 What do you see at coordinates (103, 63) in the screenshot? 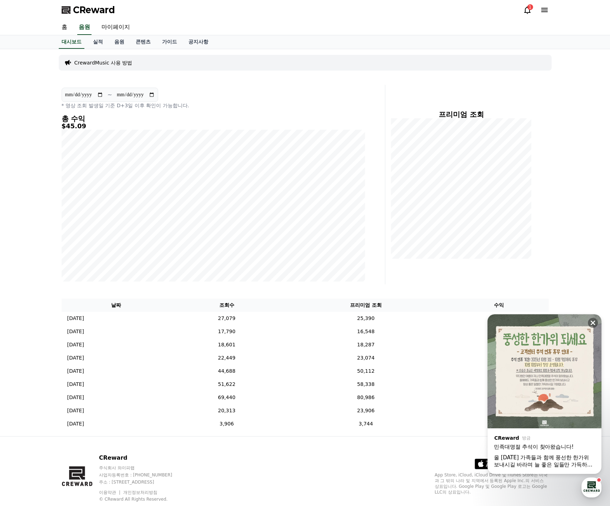
I see `a: CrewardMusic 사용 방법` at bounding box center [103, 63].